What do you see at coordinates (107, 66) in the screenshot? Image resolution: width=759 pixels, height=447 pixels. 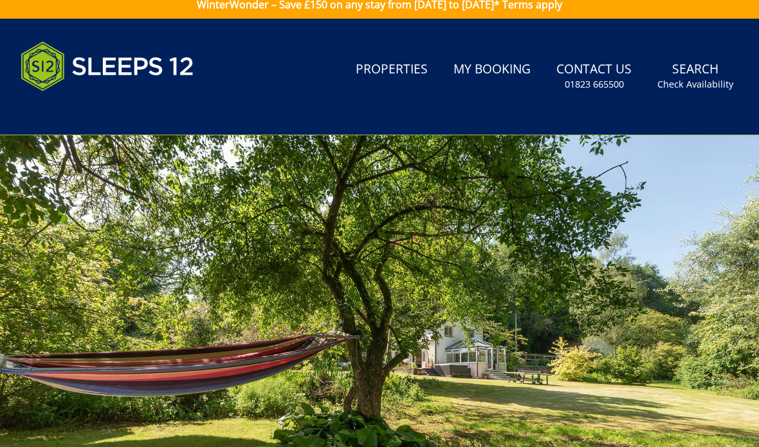 I see `img: Sleeps 12` at bounding box center [107, 66].